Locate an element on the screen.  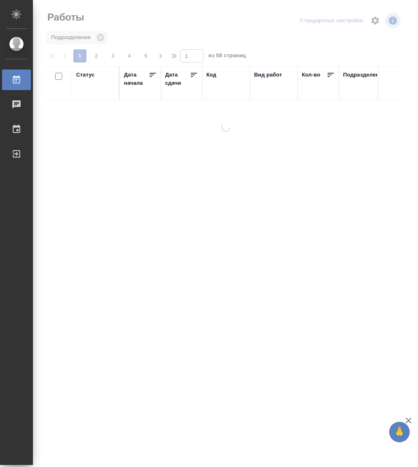
div: Код is located at coordinates (211, 75).